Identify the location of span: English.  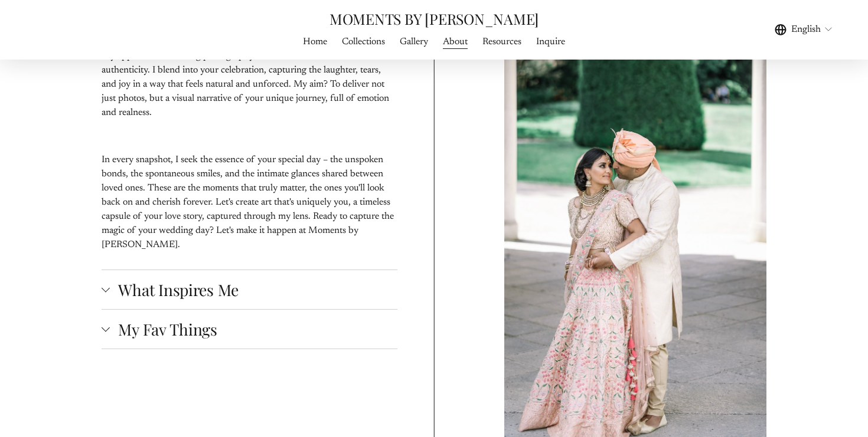
(806, 30).